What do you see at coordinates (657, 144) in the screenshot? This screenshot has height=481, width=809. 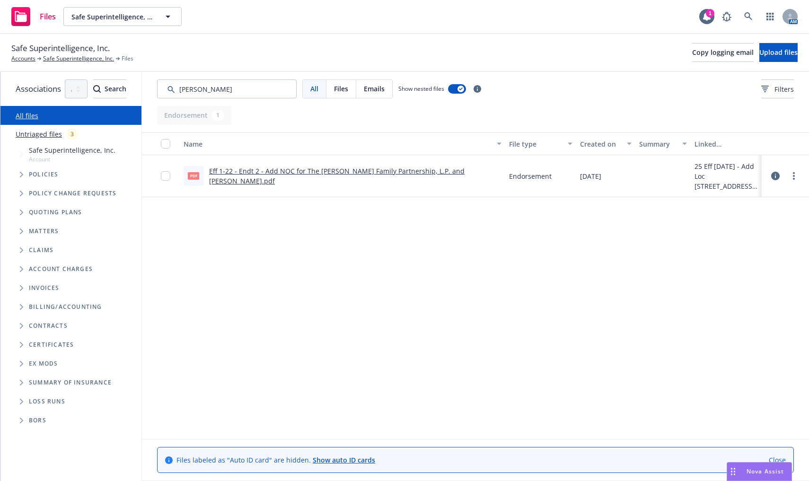 I see `div: Summary` at bounding box center [657, 144].